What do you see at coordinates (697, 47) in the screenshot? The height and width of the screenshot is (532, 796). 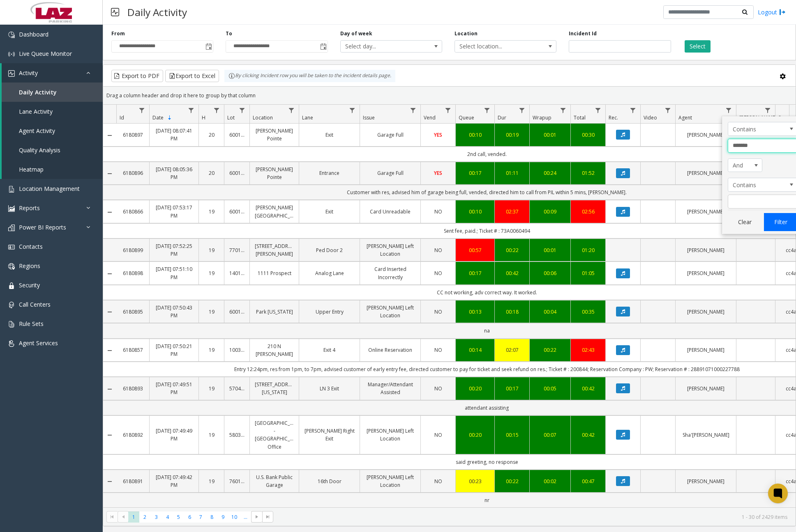 I see `button: Select` at bounding box center [697, 47].